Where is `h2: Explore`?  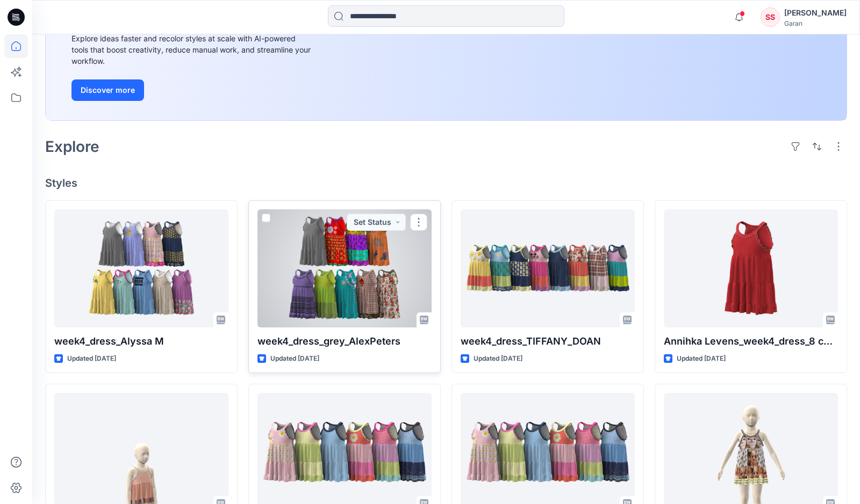
h2: Explore is located at coordinates (72, 147).